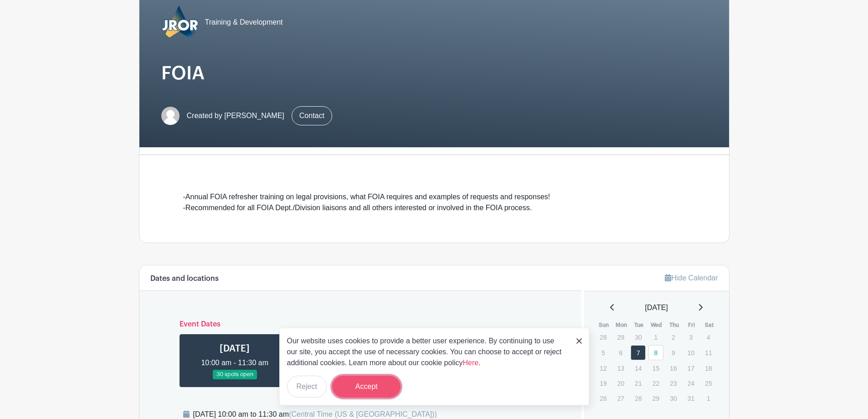 The height and width of the screenshot is (419, 868). I want to click on p: 20, so click(621, 383).